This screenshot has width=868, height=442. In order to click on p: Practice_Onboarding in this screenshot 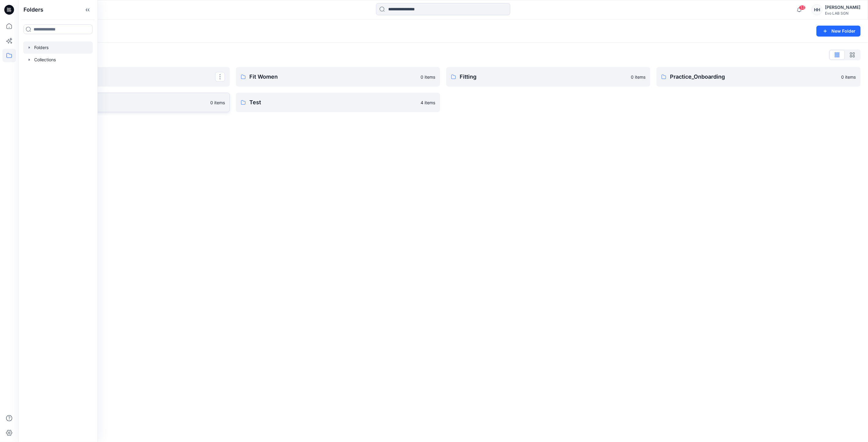, I will do `click(754, 77)`.